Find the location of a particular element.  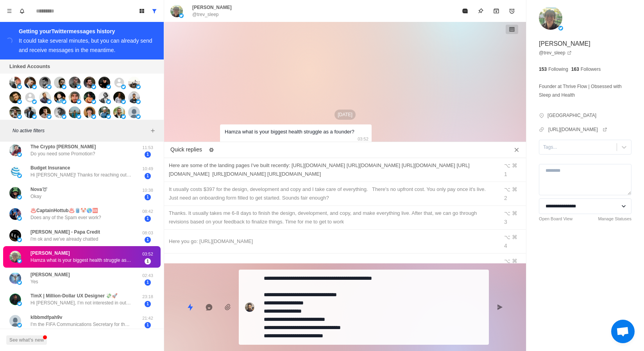

p: ♨️CaptainHottub♨️🛢️🤡🌎🆘 is located at coordinates (64, 211).